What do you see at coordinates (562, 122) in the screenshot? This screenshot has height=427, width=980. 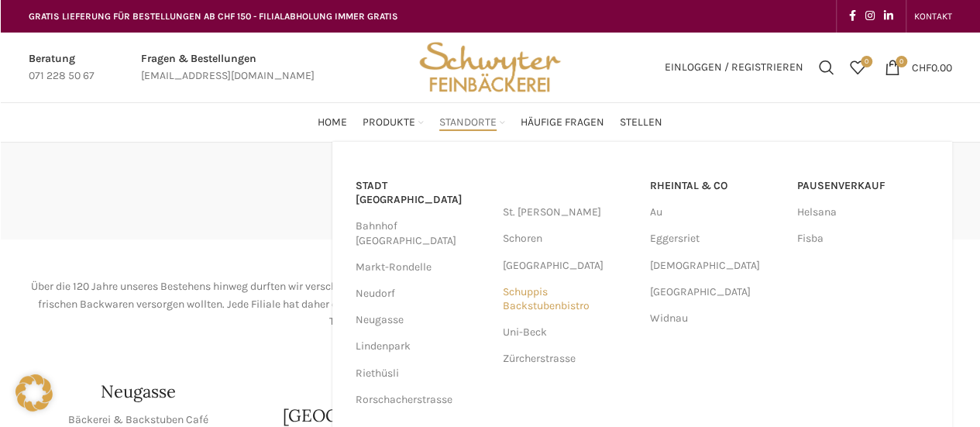 I see `span: Häufige Fragen` at bounding box center [562, 122].